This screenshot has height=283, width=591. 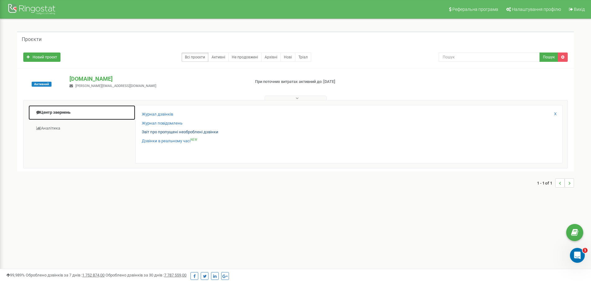 I want to click on a: Звіт про пропущені необроблені дзвінки, so click(x=180, y=132).